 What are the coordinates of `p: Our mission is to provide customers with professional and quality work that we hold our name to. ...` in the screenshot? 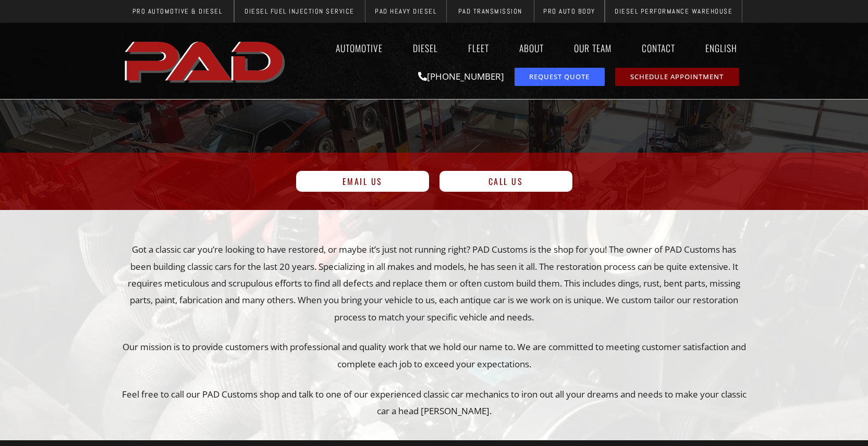 It's located at (434, 355).